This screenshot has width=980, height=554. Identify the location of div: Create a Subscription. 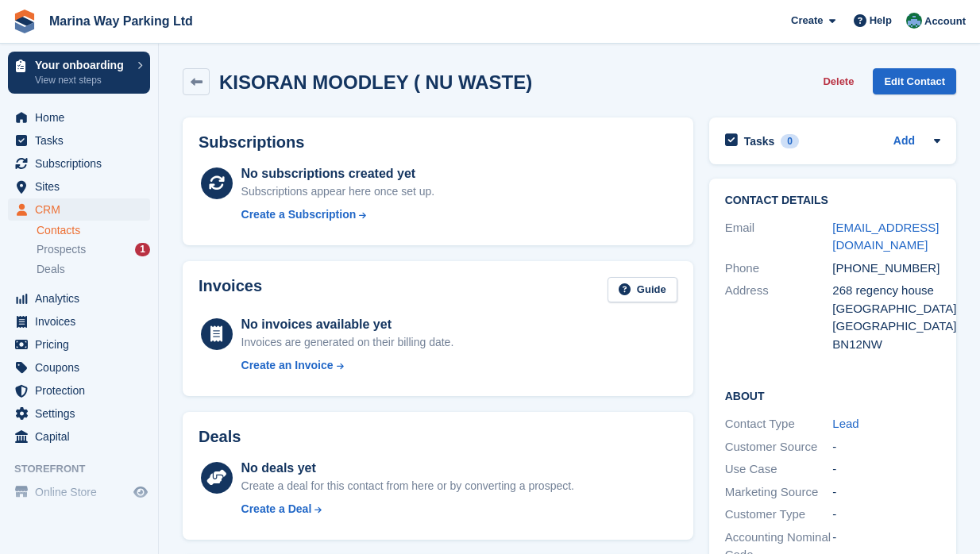
(299, 214).